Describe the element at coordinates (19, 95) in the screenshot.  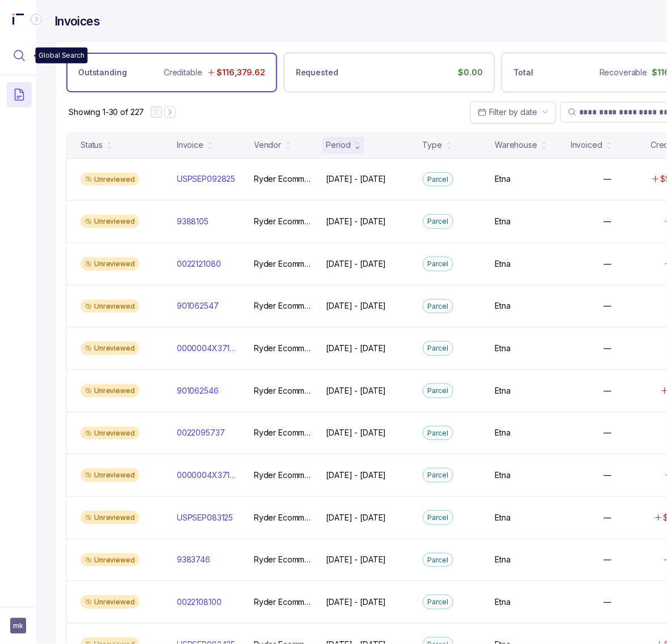
I see `button: Menu Icon Button DocumentTextIcon` at that location.